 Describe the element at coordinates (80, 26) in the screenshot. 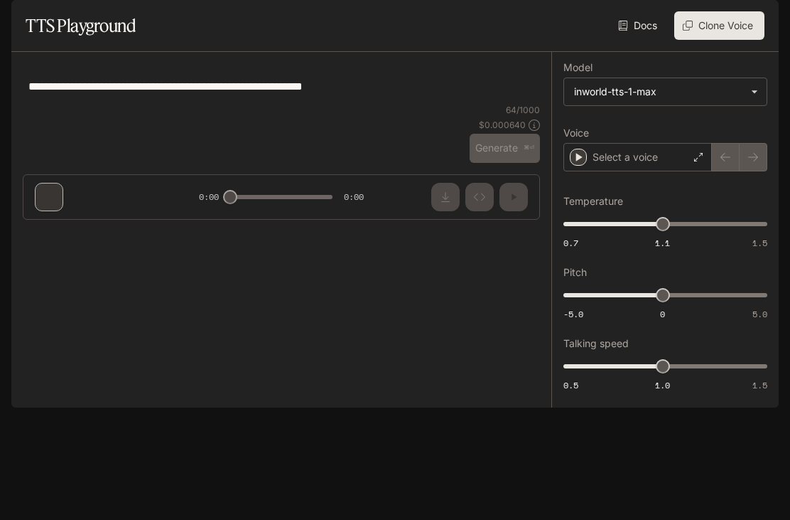

I see `h1: TTS Playground` at that location.